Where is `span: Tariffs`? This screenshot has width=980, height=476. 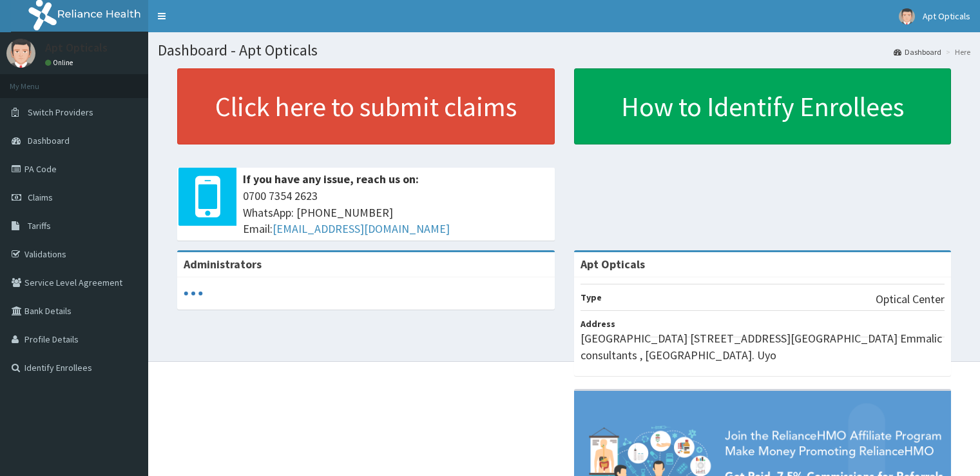 span: Tariffs is located at coordinates (39, 226).